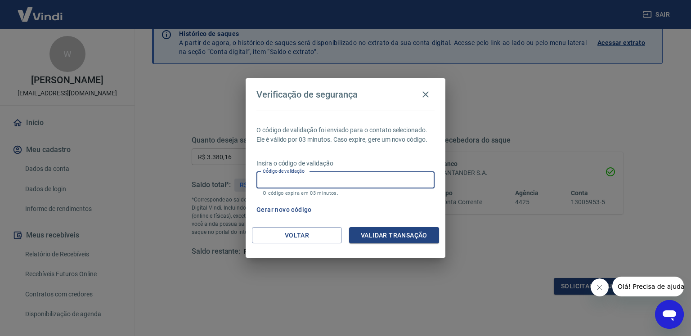 This screenshot has width=691, height=336. What do you see at coordinates (284, 210) in the screenshot?
I see `button: Gerar novo código` at bounding box center [284, 210].